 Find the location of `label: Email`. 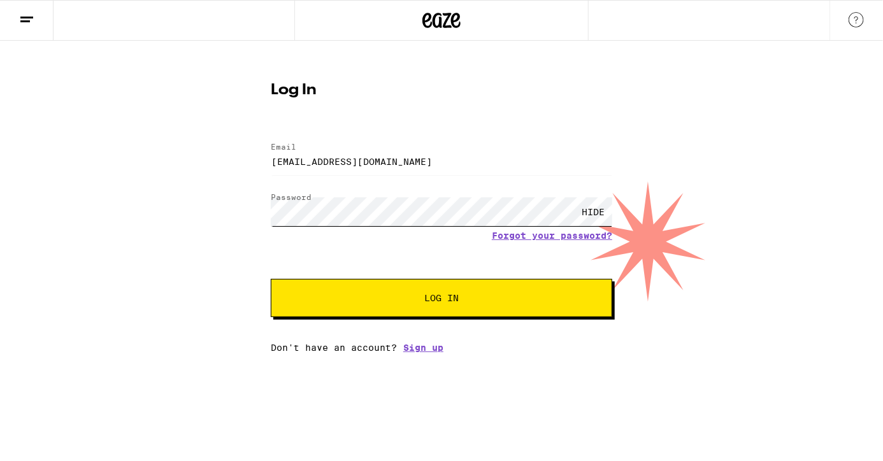

label: Email is located at coordinates (283, 146).